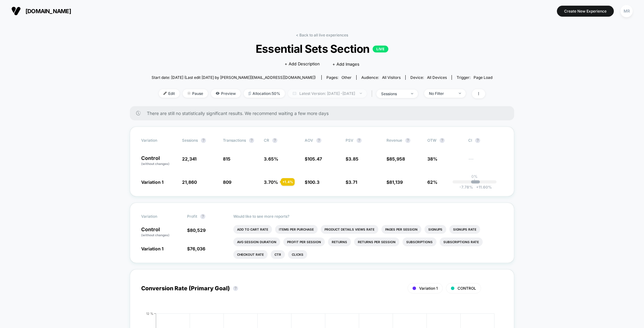  I want to click on span: -7.78 %, so click(466, 187).